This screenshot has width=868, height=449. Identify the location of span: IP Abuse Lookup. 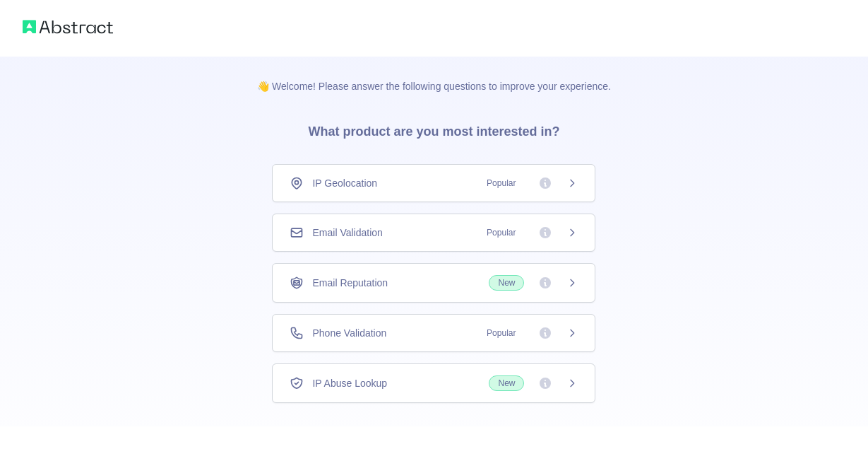
(350, 384).